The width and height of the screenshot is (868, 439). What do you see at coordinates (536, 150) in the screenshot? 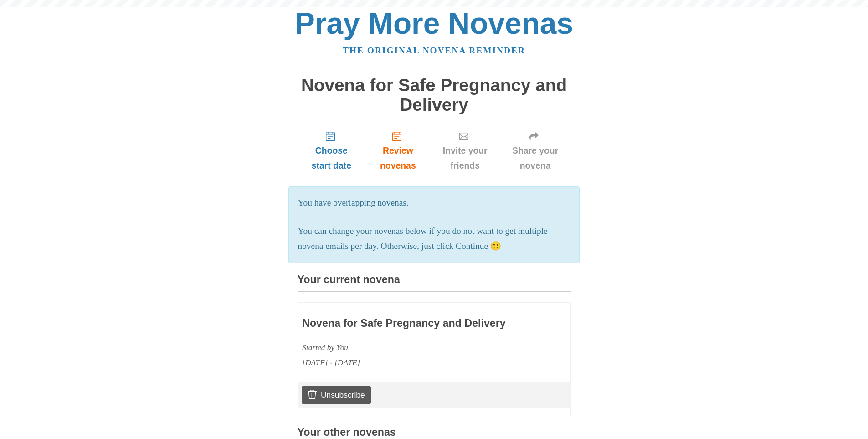
I see `a: Share your novena` at bounding box center [536, 150].